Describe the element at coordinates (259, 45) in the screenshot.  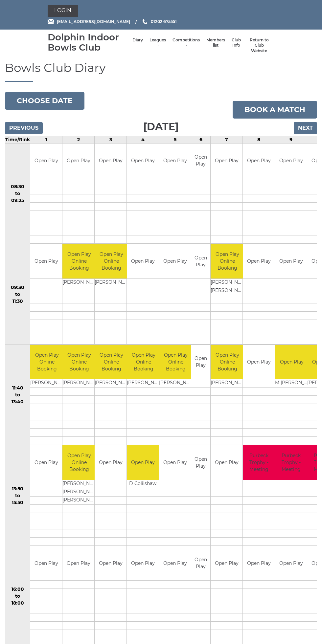
I see `a: Return to Club Website` at that location.